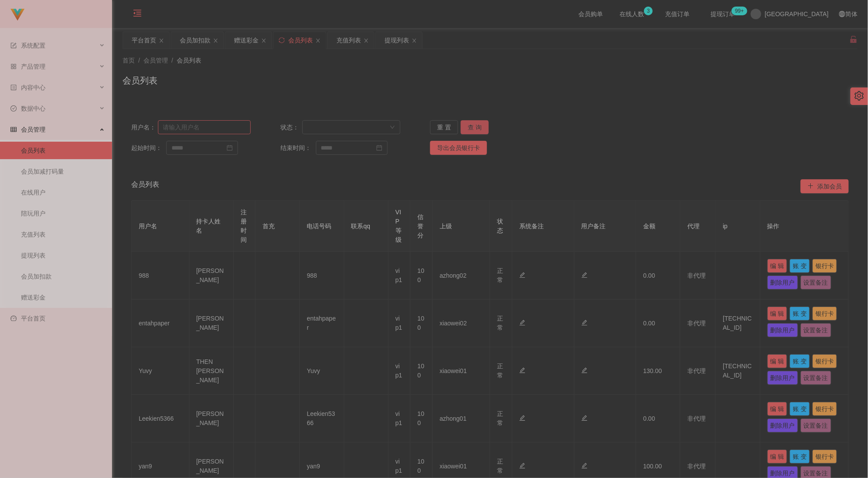 The height and width of the screenshot is (478, 868). What do you see at coordinates (322, 371) in the screenshot?
I see `td: Yuvy` at bounding box center [322, 371].